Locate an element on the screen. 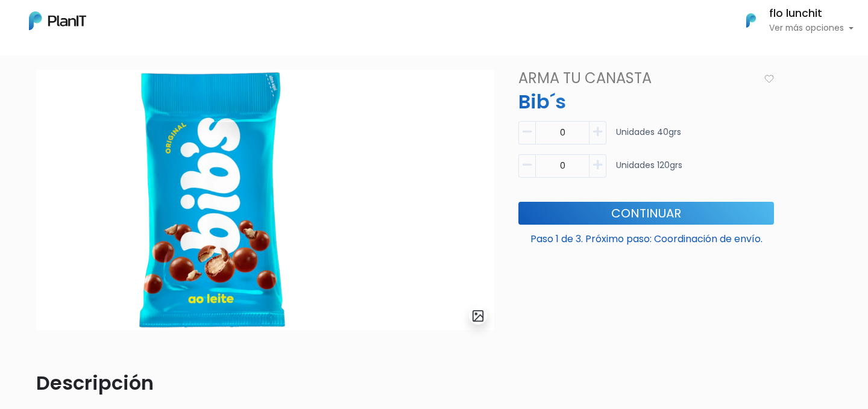  div: ¿Necesitás ayuda? is located at coordinates (117, 23).